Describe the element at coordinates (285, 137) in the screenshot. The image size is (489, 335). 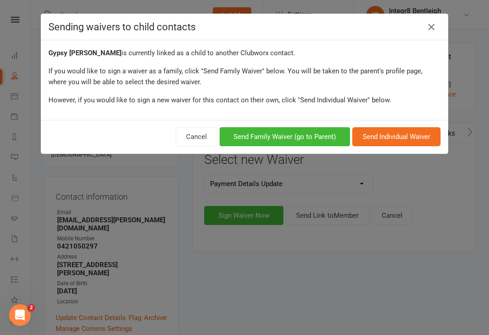
I see `button: Send Family Waiver (go to Parent)` at that location.